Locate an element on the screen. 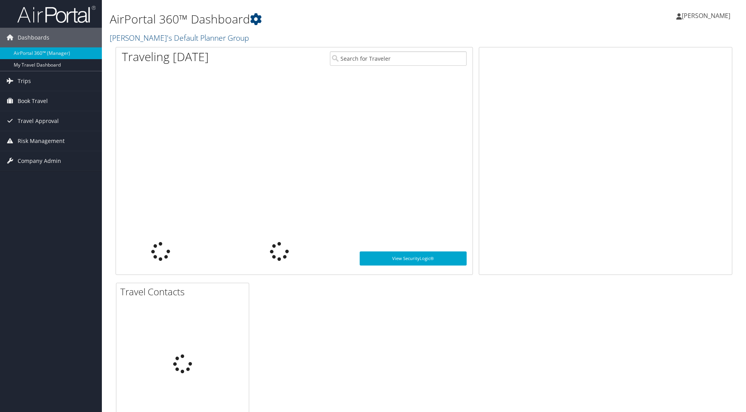  span: Trips is located at coordinates (24, 81).